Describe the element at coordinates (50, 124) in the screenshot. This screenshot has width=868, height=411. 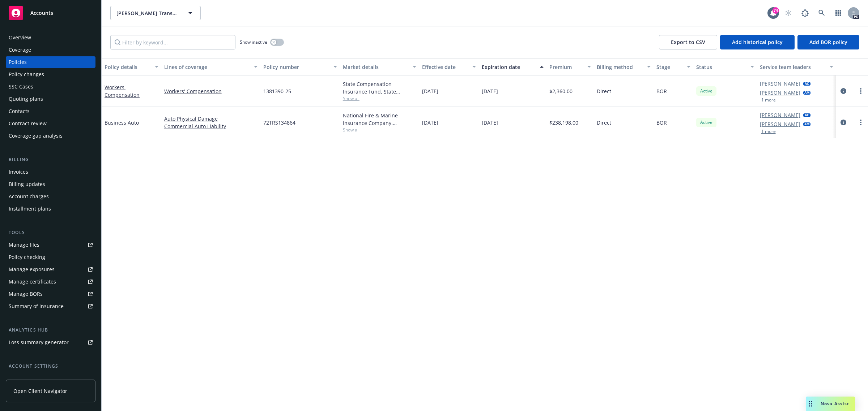
I see `a: Contract review` at that location.